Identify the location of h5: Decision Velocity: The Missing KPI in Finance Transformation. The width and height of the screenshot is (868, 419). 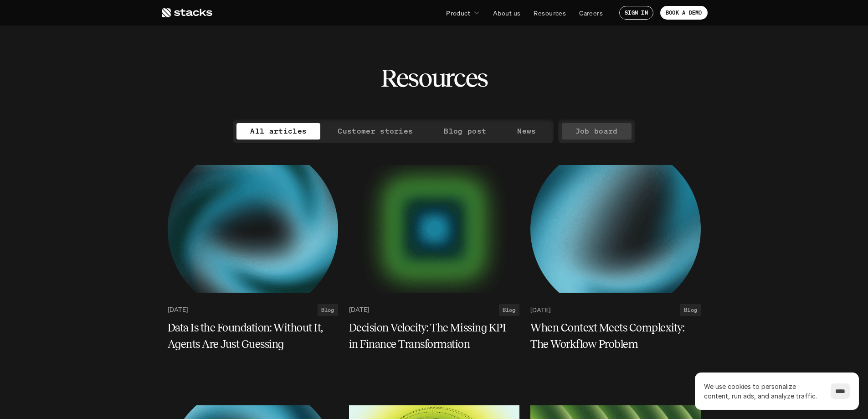
(428, 336).